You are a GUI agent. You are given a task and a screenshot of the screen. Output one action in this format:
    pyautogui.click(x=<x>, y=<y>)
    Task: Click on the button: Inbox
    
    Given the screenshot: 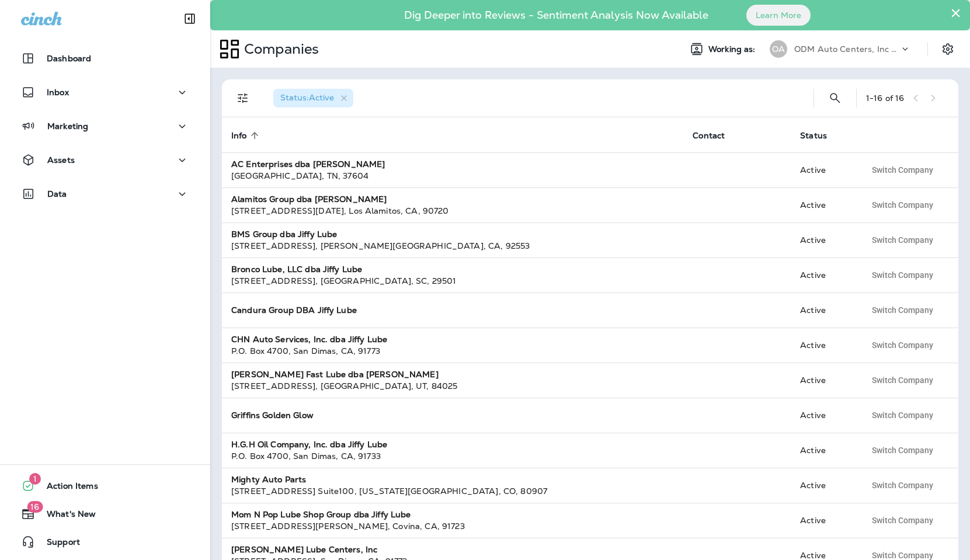 What is the action you would take?
    pyautogui.click(x=105, y=93)
    